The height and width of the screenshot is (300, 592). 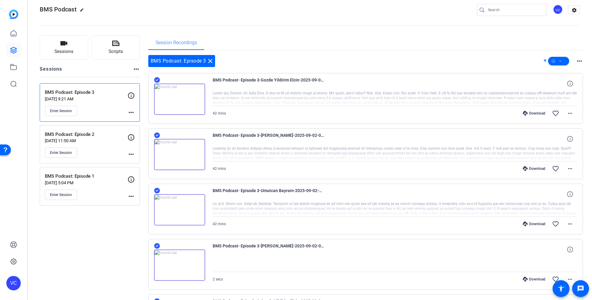 I want to click on button: Scripts, so click(x=116, y=48).